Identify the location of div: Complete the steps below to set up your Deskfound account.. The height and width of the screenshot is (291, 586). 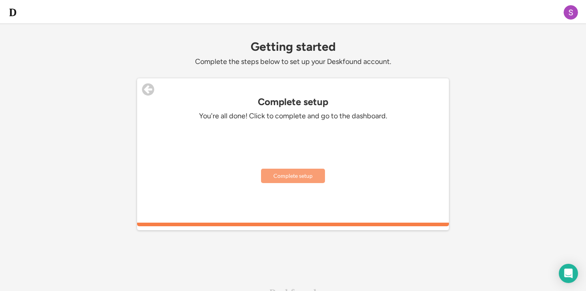
(293, 62).